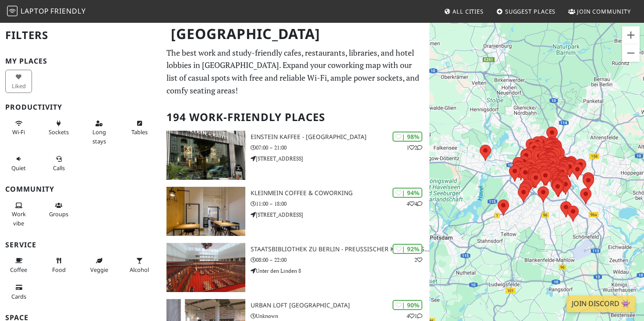 The height and width of the screenshot is (321, 644). Describe the element at coordinates (526, 12) in the screenshot. I see `a: Suggest Places` at that location.